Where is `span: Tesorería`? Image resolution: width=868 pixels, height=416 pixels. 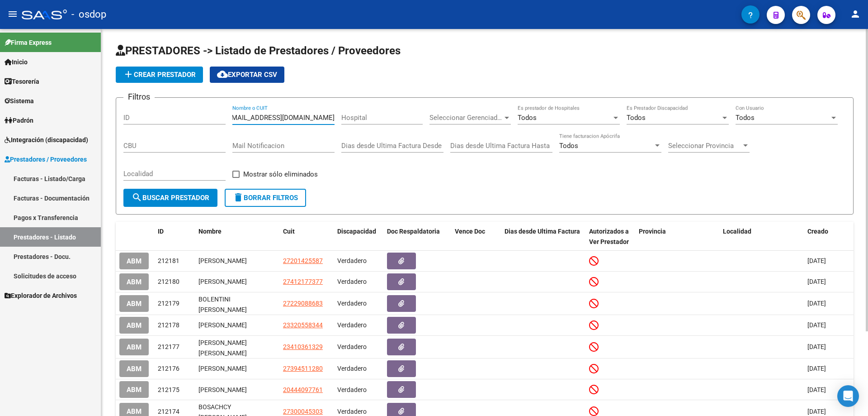 span: Tesorería is located at coordinates (22, 81).